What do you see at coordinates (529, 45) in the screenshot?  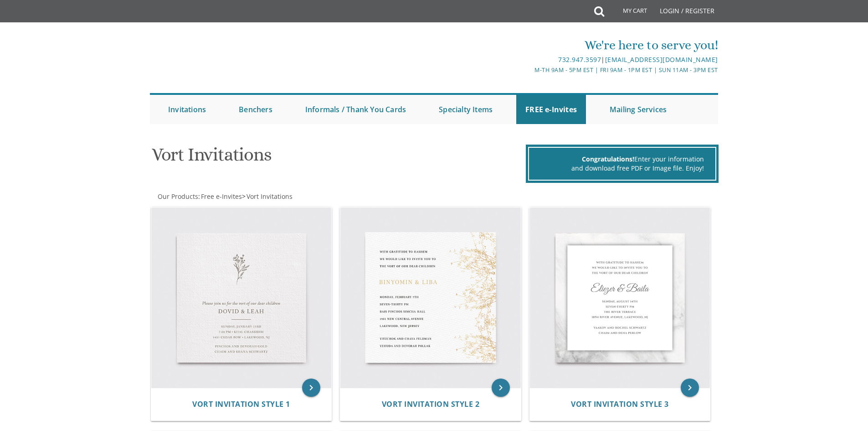 I see `div: We're here to serve you!` at bounding box center [529, 45].